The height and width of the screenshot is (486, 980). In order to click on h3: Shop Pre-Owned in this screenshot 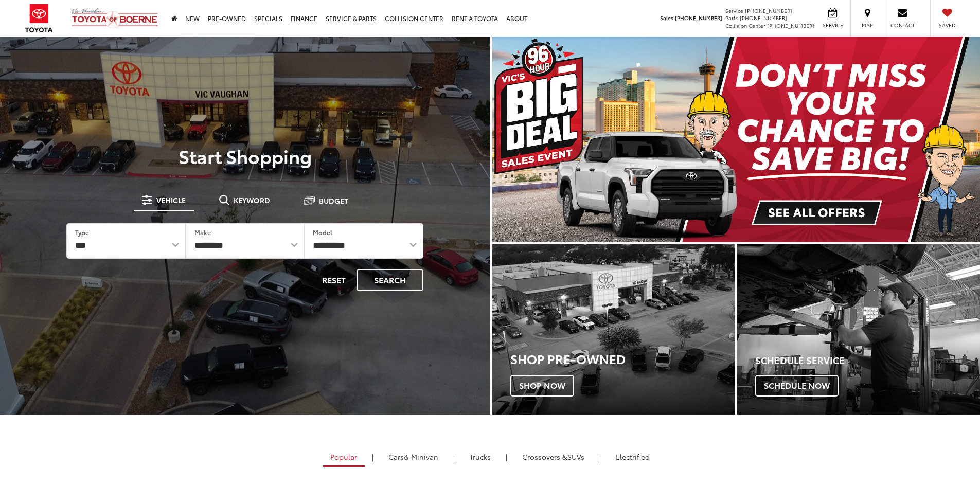, I will do `click(622, 358)`.